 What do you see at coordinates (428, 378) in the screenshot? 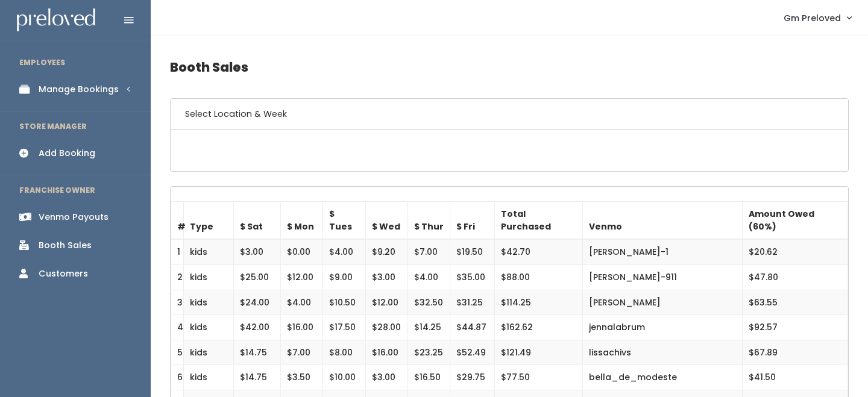
I see `td: $16.50` at bounding box center [428, 378].